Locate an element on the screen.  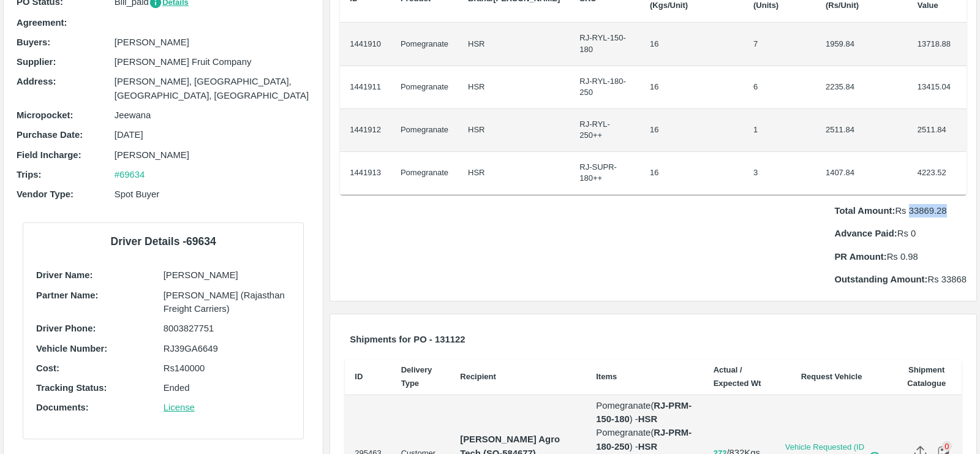
b: Delivery Type is located at coordinates (416, 377).